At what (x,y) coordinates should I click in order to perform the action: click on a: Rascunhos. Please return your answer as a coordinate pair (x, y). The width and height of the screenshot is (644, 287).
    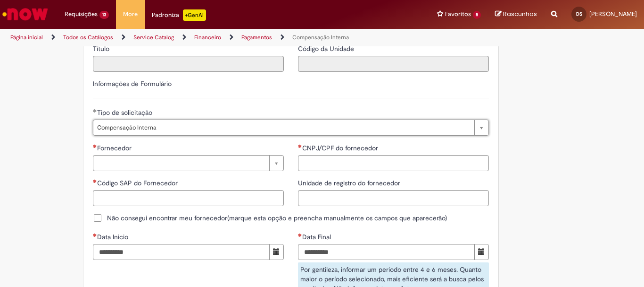
    Looking at the image, I should click on (516, 14).